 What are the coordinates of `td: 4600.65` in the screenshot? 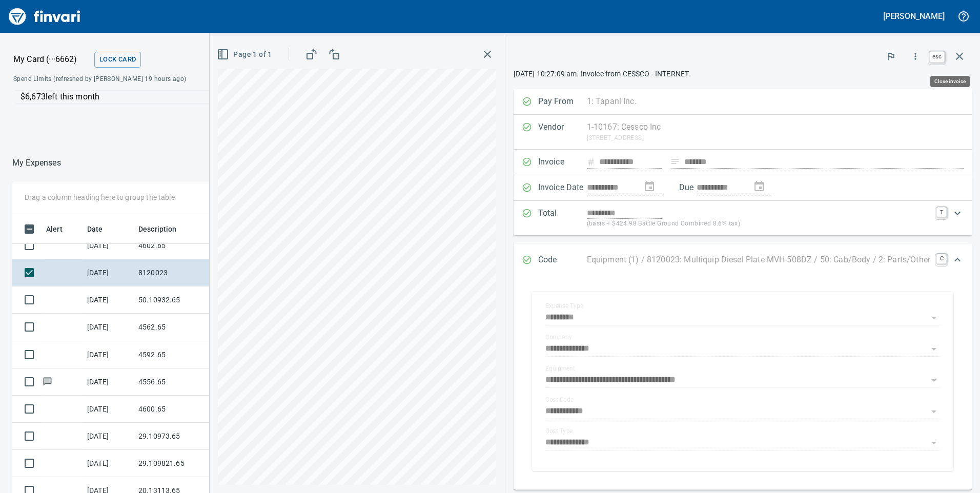 It's located at (180, 409).